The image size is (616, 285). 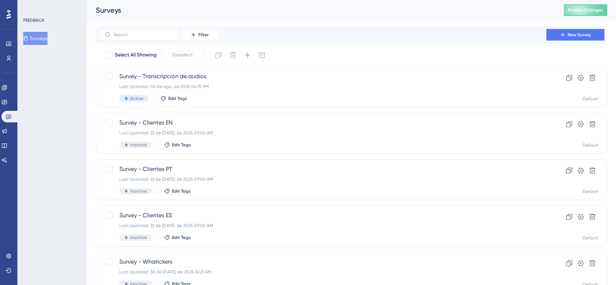 I want to click on span: Survey - Clientes ES, so click(x=322, y=216).